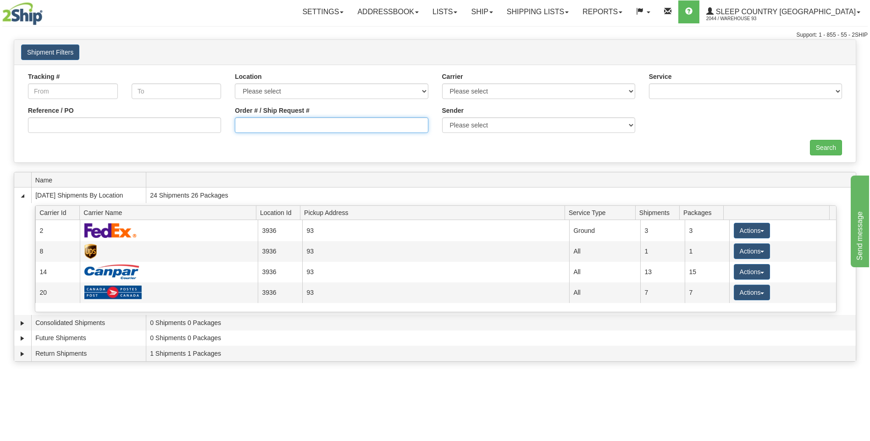 This screenshot has width=870, height=441. Describe the element at coordinates (170, 212) in the screenshot. I see `span: Carrier Name` at that location.